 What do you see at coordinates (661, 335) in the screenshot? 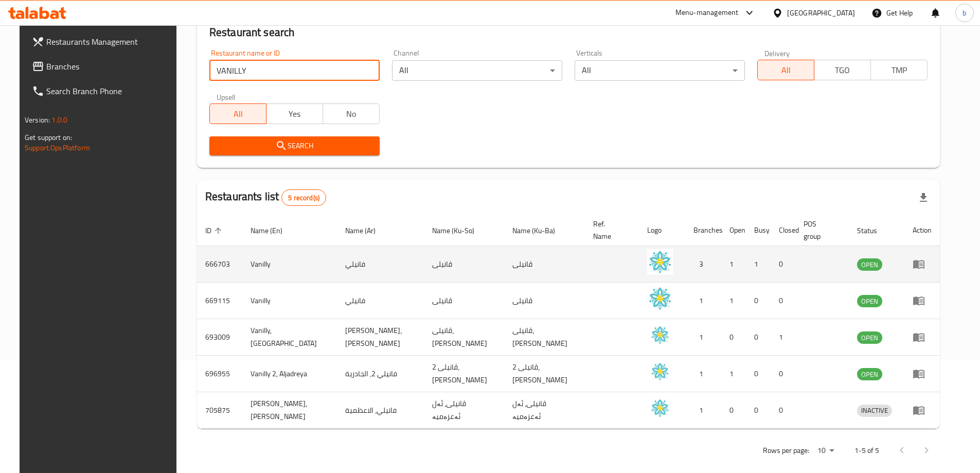
I see `img: Vanilly, Naseem City` at bounding box center [661, 335].